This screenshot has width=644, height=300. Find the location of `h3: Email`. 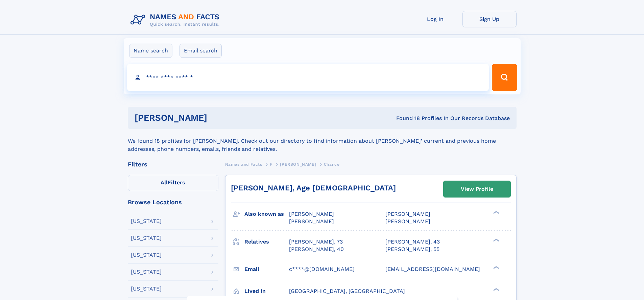

h3: Email is located at coordinates (267, 269).